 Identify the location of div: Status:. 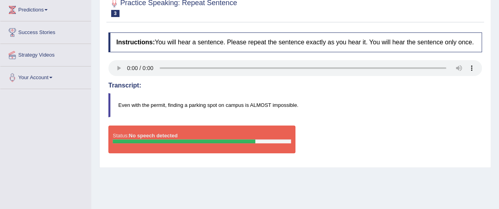
(201, 140).